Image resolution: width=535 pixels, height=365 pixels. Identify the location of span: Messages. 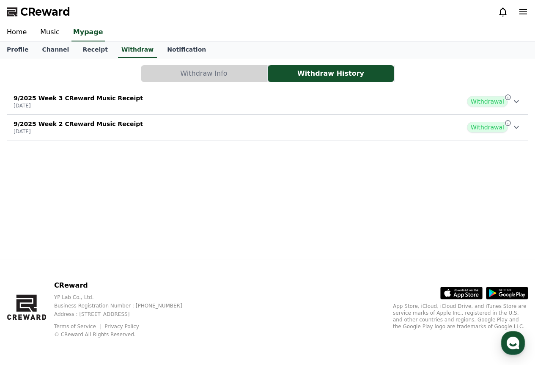
(82, 285).